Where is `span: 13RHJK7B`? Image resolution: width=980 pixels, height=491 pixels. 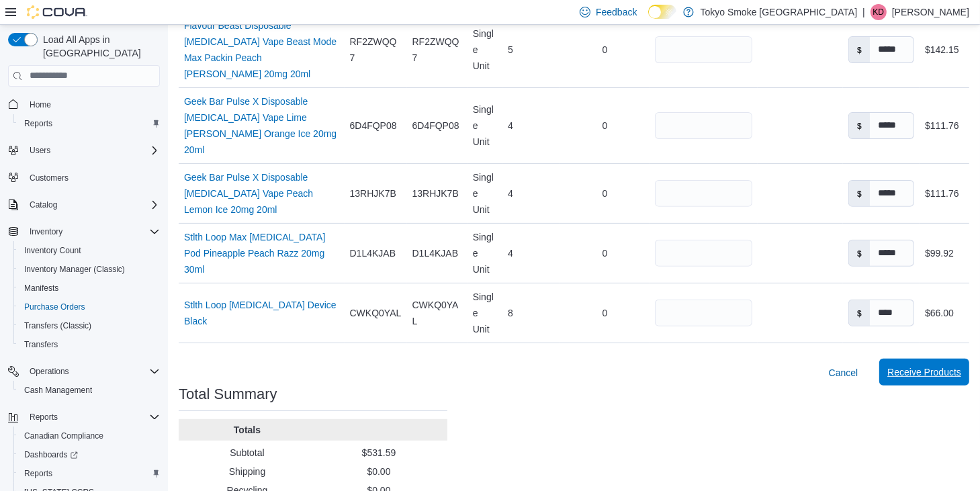
span: 13RHJK7B is located at coordinates (373, 193).